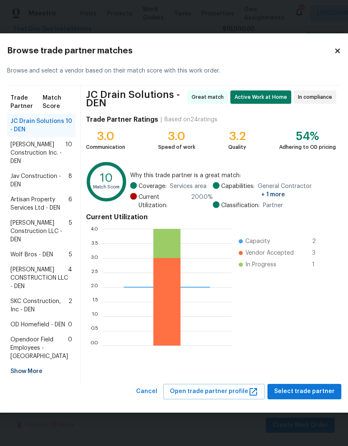 The height and width of the screenshot is (446, 348). I want to click on text: 3.0, so click(94, 258).